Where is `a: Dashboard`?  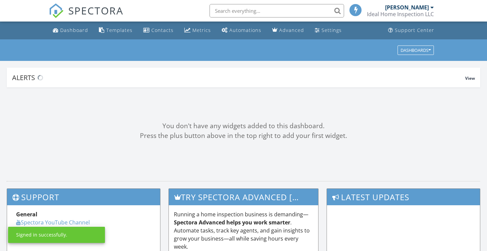
a: Dashboard is located at coordinates (70, 30).